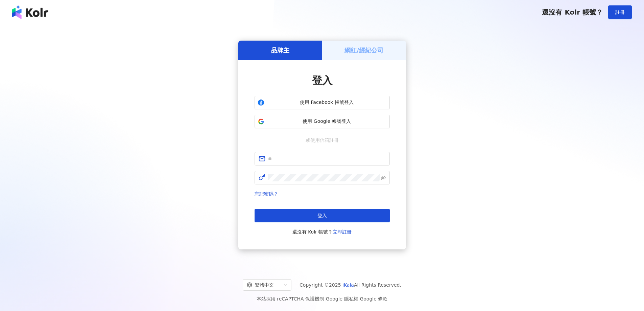  Describe the element at coordinates (342, 231) in the screenshot. I see `a: 立即註冊` at that location.